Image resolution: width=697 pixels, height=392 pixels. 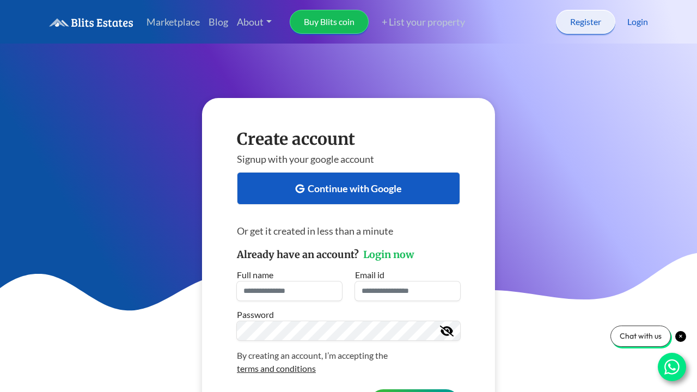 What do you see at coordinates (407, 274) in the screenshot?
I see `label: Email id` at bounding box center [407, 274].